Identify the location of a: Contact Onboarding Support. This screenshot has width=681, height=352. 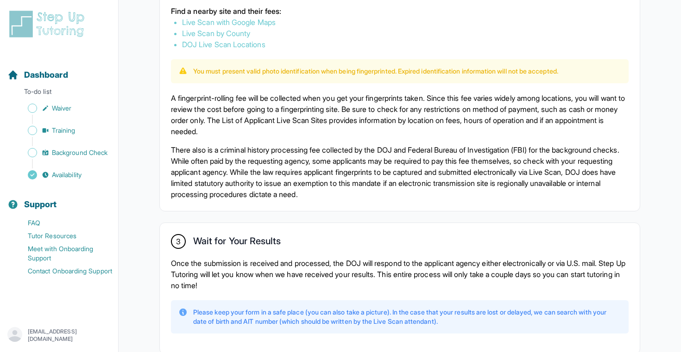
(63, 271).